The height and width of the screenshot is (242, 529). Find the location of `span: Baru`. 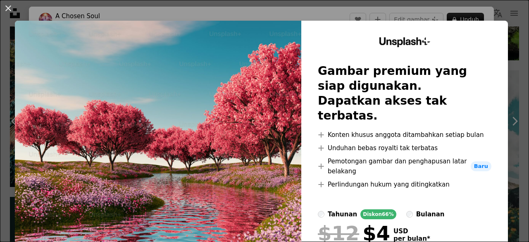

span: Baru is located at coordinates (481, 166).